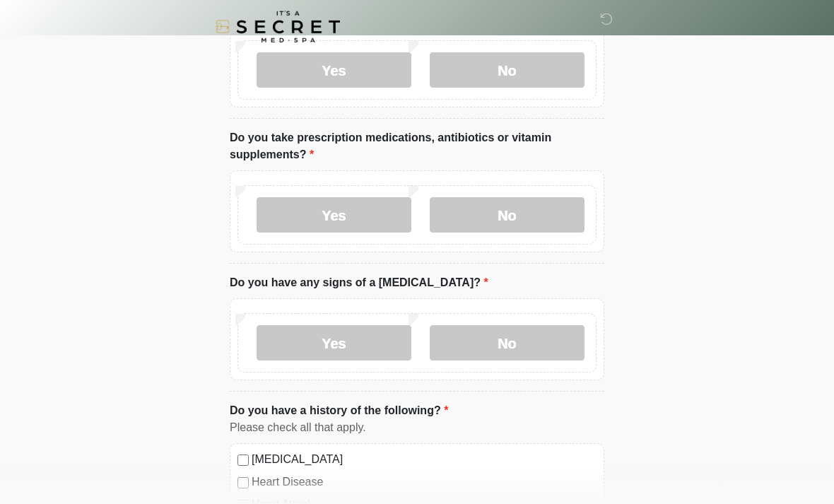 This screenshot has width=834, height=504. I want to click on div: Please check all that apply., so click(417, 428).